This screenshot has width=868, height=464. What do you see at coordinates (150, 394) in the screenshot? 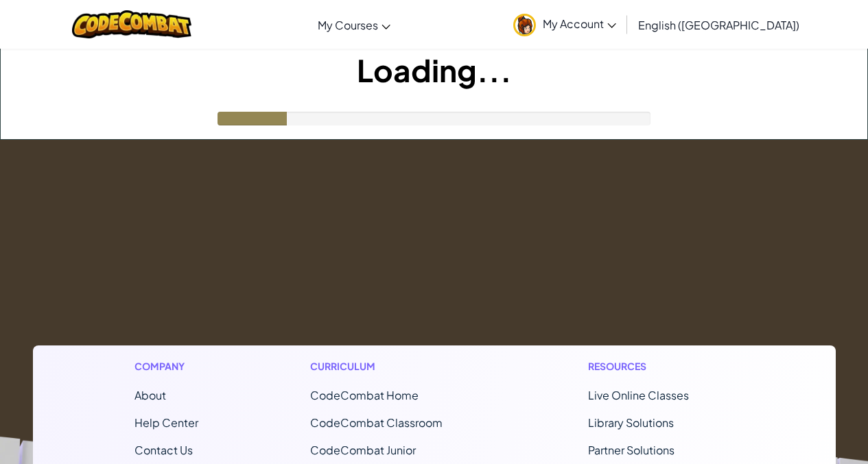
I see `a: About` at bounding box center [150, 394].